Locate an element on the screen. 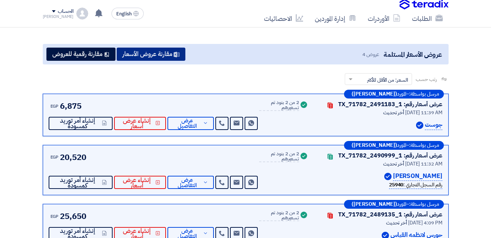 Image resolution: width=491 pixels, height=238 pixels. a: إدارة الموردين is located at coordinates (335, 18).